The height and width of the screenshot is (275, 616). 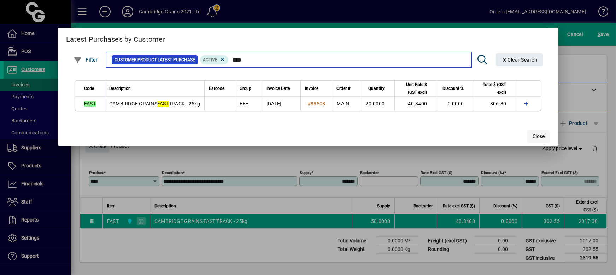 What do you see at coordinates (214, 60) in the screenshot?
I see `mat-chip: Product Activation Status: Active` at bounding box center [214, 60].